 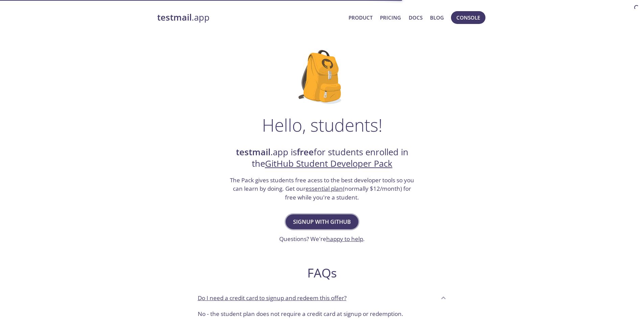 I want to click on a: essential plan, so click(x=324, y=189).